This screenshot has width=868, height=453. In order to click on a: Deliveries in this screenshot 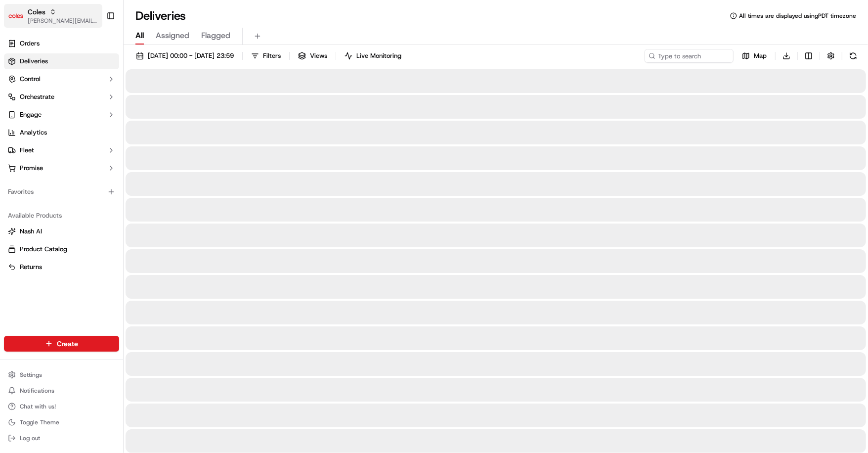, I will do `click(61, 61)`.